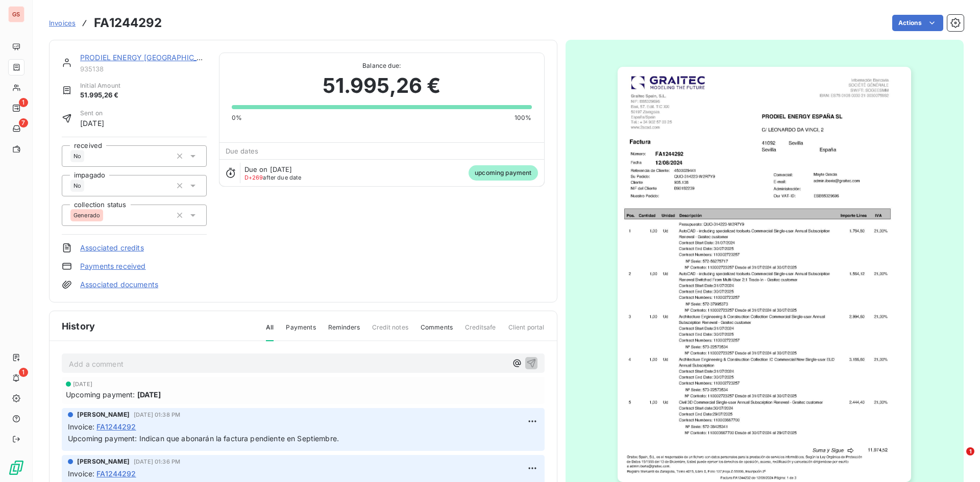 This screenshot has height=482, width=980. What do you see at coordinates (273, 178) in the screenshot?
I see `span: after due date` at bounding box center [273, 178].